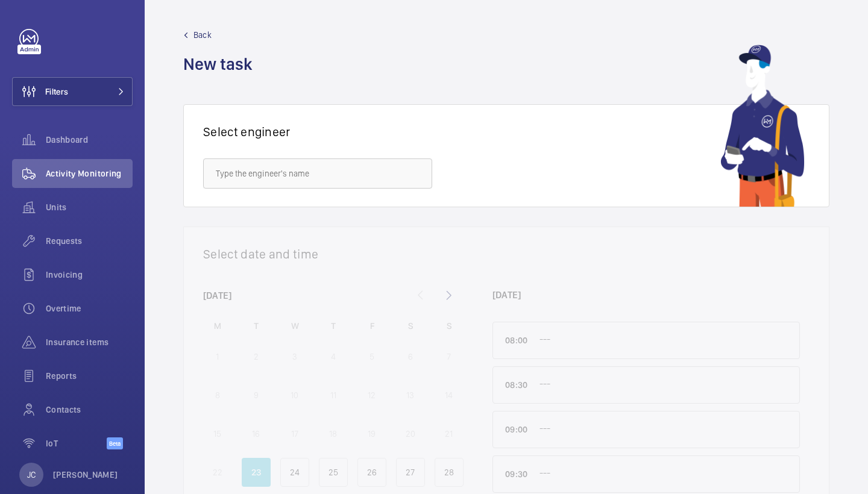  Describe the element at coordinates (318, 174) in the screenshot. I see `input: Type the engineer's name` at that location.